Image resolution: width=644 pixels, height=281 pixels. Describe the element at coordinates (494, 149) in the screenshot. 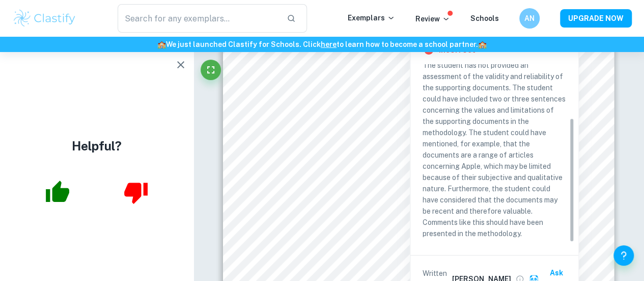

I see `p: The student has not provided an assessment of the validity and reliability of the supporting docu...` at that location.